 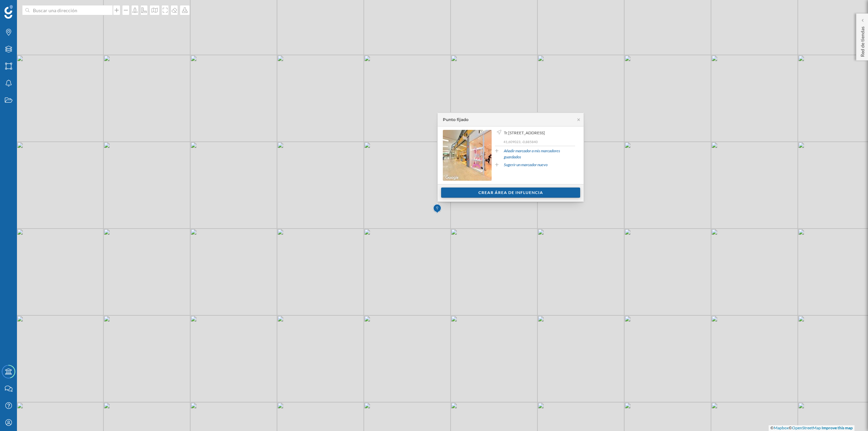 I want to click on a: Improve this map, so click(x=837, y=427).